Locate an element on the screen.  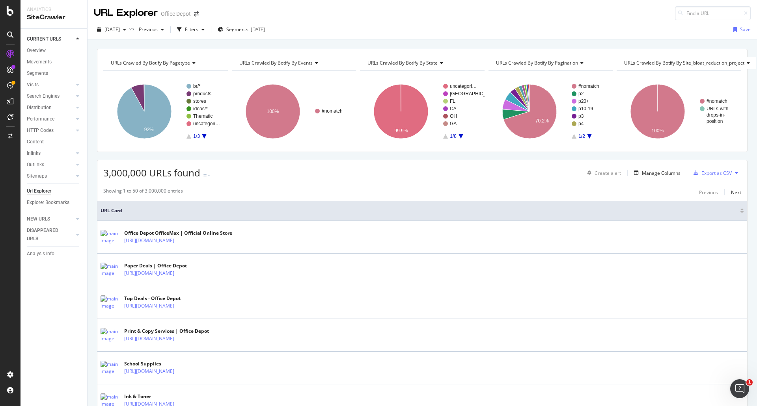
div: Url Explorer is located at coordinates (39, 191).